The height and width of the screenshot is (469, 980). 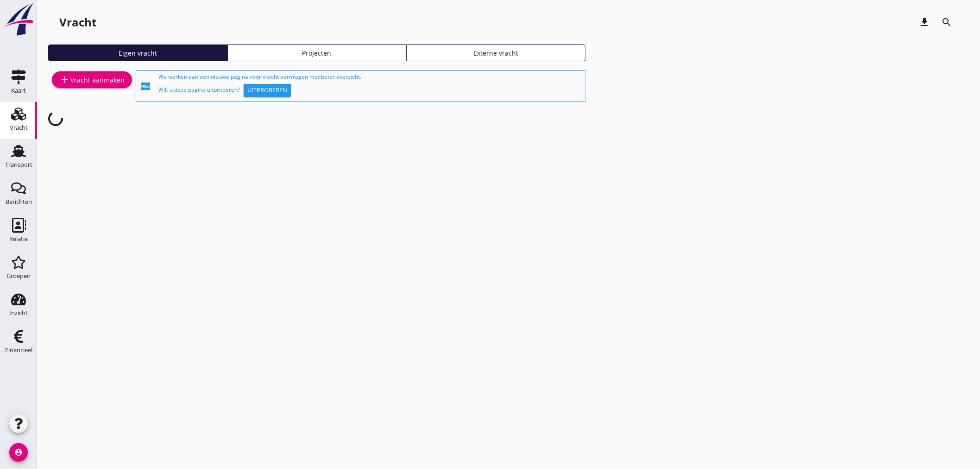 I want to click on img: logo-small.a267ee39.svg, so click(x=18, y=20).